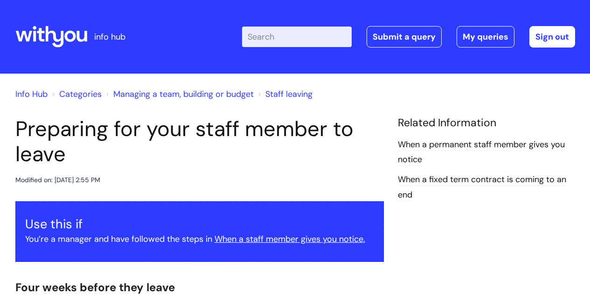 The image size is (590, 294). What do you see at coordinates (289, 239) in the screenshot?
I see `u: When a staff member gives you notice` at bounding box center [289, 239].